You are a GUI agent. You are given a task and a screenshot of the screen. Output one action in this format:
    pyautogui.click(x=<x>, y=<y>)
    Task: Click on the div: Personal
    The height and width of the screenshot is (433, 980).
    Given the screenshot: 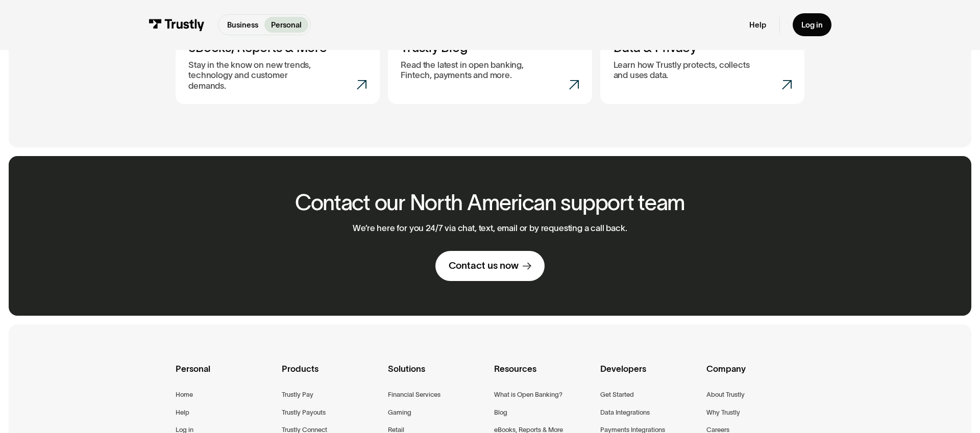 What is the action you would take?
    pyautogui.click(x=225, y=376)
    